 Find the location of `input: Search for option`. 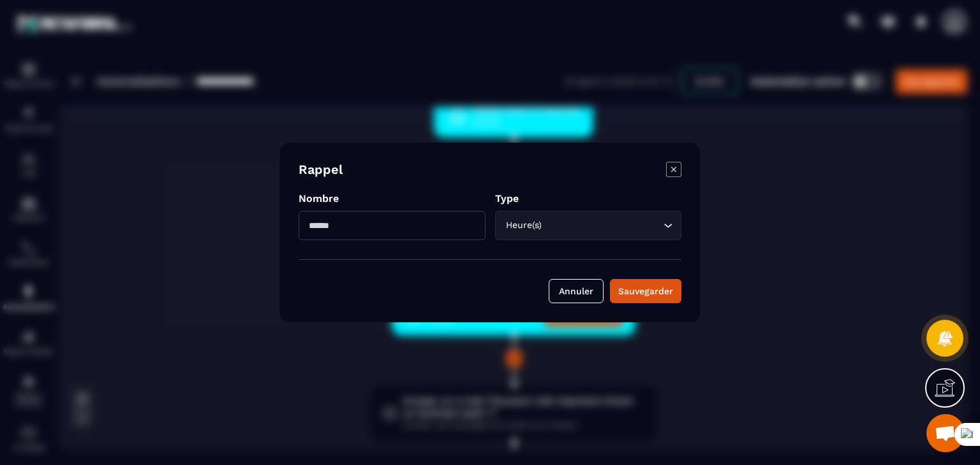

input: Search for option is located at coordinates (602, 225).